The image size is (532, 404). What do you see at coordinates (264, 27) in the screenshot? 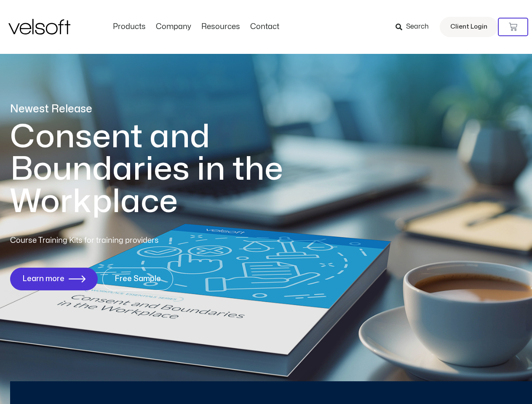
I see `a: ContactMenu Toggle` at bounding box center [264, 27].